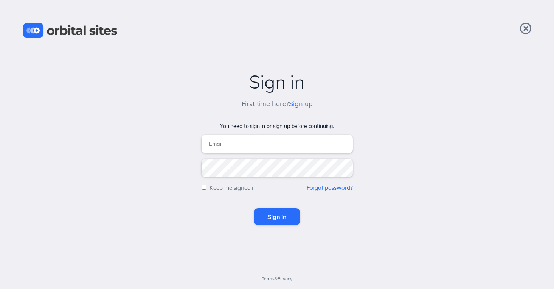  Describe the element at coordinates (277, 144) in the screenshot. I see `input: Email` at that location.